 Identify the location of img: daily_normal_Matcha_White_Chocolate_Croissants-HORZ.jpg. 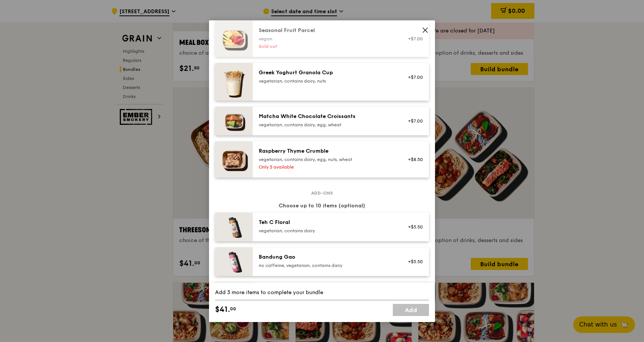
(234, 121).